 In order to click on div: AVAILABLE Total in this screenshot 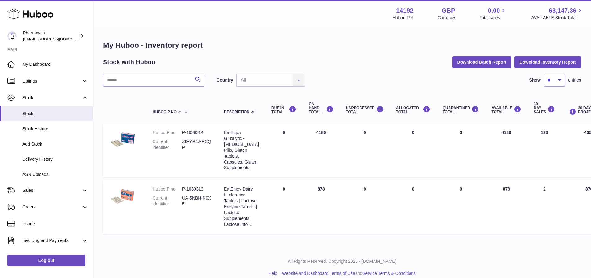, I will do `click(506, 110)`.